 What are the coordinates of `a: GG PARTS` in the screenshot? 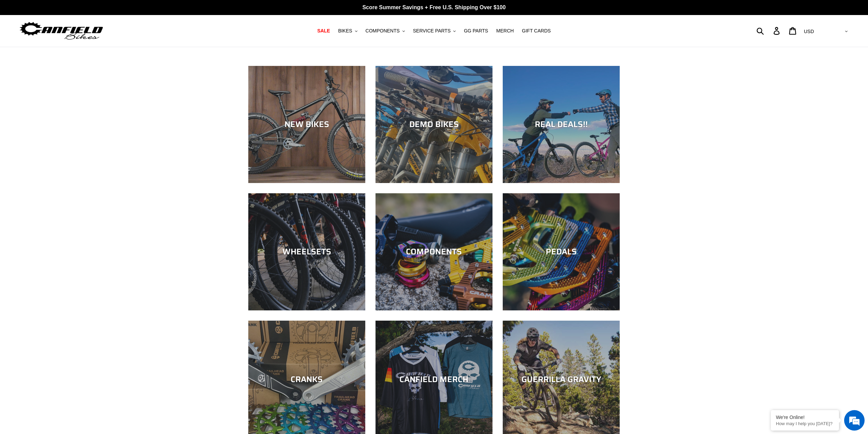 It's located at (476, 31).